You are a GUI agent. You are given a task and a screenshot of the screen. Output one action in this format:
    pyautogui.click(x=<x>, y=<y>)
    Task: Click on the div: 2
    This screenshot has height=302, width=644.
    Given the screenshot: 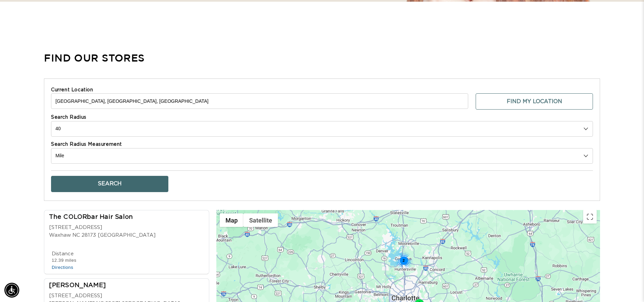 What is the action you would take?
    pyautogui.click(x=404, y=261)
    